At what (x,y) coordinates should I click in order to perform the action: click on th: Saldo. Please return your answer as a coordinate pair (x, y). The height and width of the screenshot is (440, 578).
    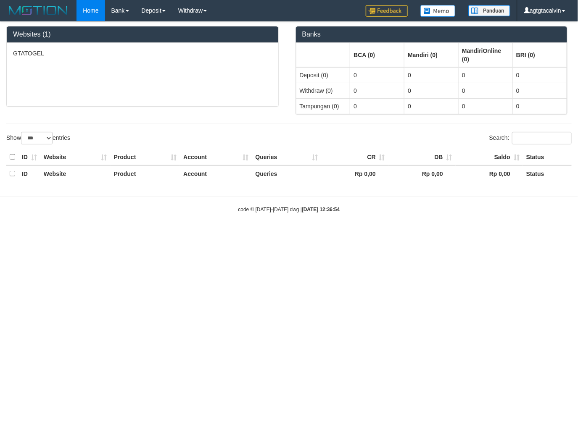
    Looking at the image, I should click on (489, 157).